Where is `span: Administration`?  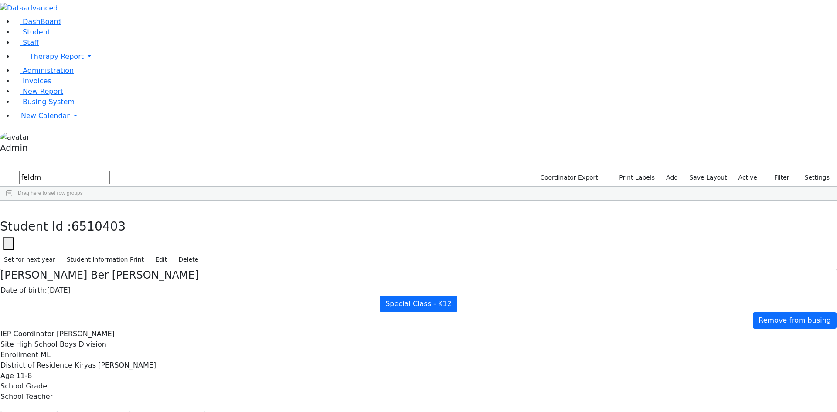 span: Administration is located at coordinates (48, 70).